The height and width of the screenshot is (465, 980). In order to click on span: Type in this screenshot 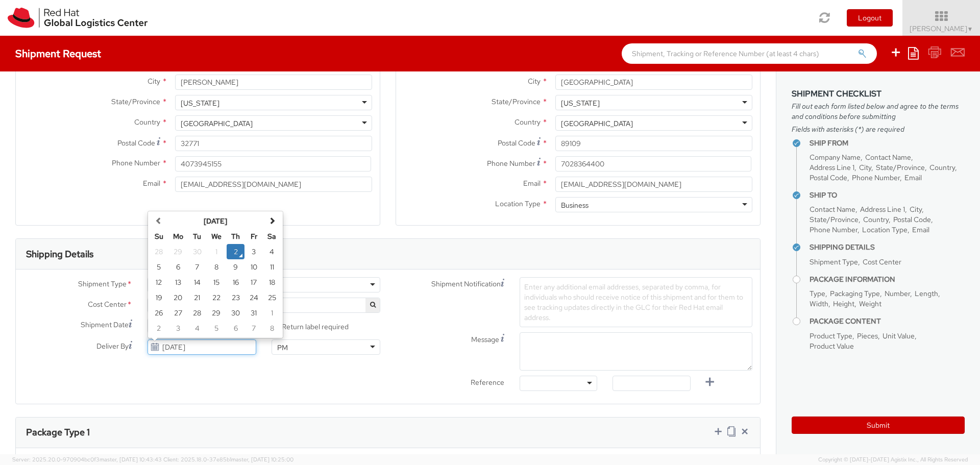, I will do `click(817, 293)`.